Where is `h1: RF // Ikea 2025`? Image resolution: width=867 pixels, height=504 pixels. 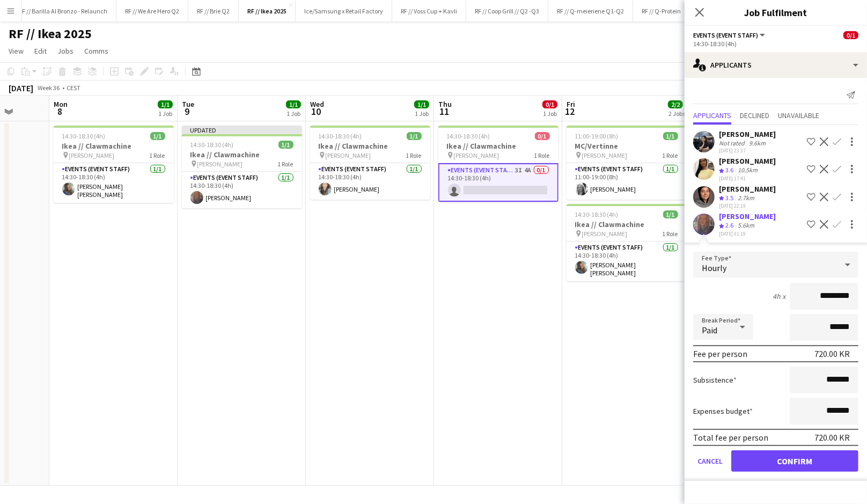
h1: RF // Ikea 2025 is located at coordinates (50, 34).